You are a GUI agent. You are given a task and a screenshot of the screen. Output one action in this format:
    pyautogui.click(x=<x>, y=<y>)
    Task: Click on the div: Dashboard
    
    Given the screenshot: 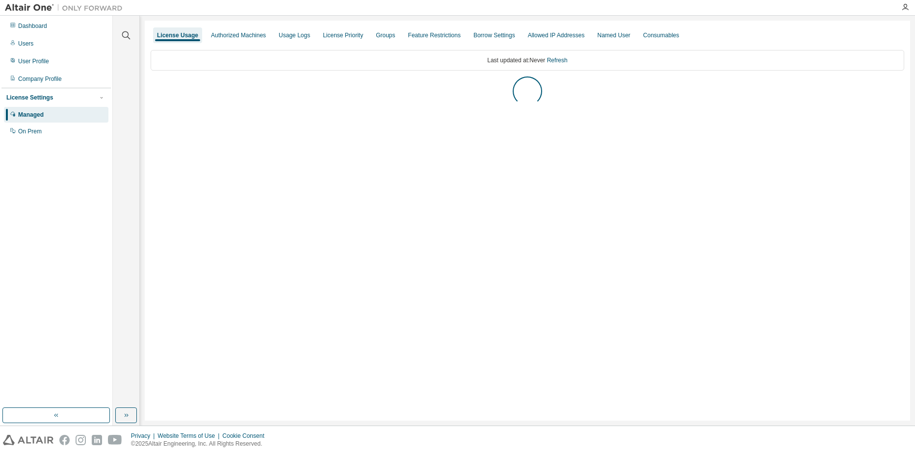 What is the action you would take?
    pyautogui.click(x=32, y=26)
    